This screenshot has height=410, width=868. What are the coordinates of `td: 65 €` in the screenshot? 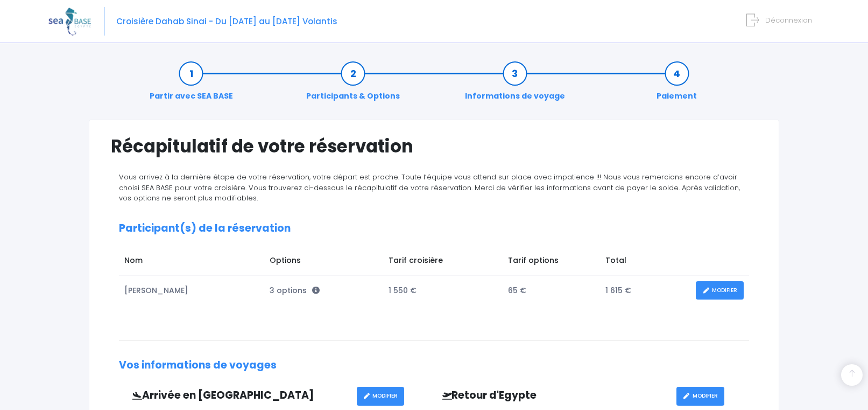 It's located at (551, 290).